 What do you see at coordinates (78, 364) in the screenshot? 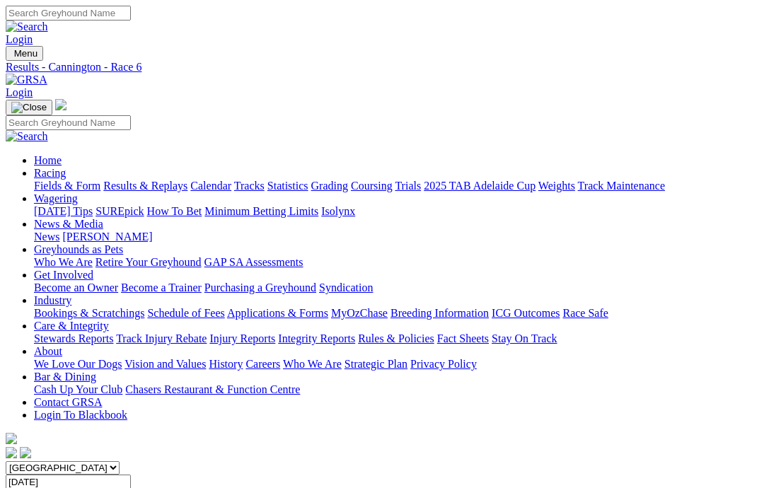
I see `a: We Love Our Dogs` at bounding box center [78, 364].